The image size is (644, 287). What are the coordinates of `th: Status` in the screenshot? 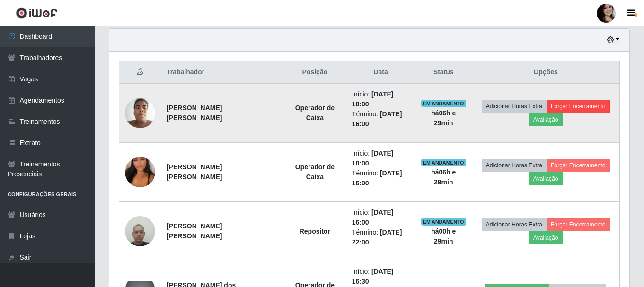 It's located at (443, 72).